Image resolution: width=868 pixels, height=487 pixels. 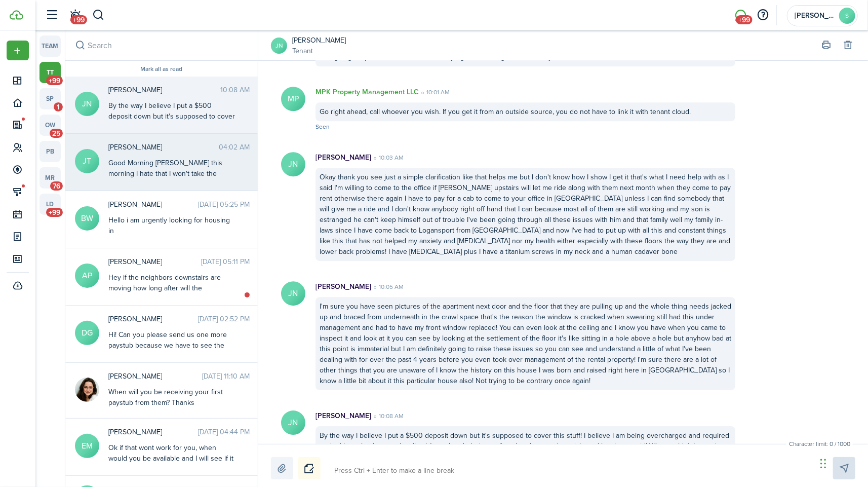 What do you see at coordinates (525, 344) in the screenshot?
I see `div: I'm sure you have seen pictures of the apartment next door and the floor that they are pulling up...` at bounding box center [525, 344].